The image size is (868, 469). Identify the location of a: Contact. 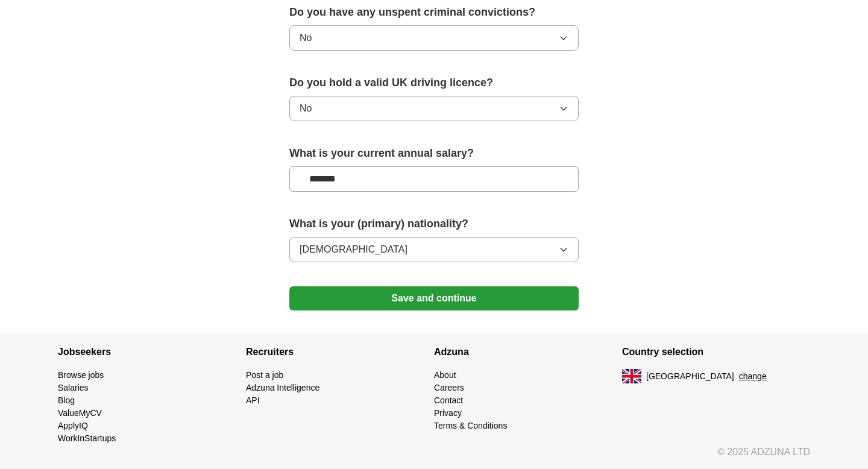
(449, 400).